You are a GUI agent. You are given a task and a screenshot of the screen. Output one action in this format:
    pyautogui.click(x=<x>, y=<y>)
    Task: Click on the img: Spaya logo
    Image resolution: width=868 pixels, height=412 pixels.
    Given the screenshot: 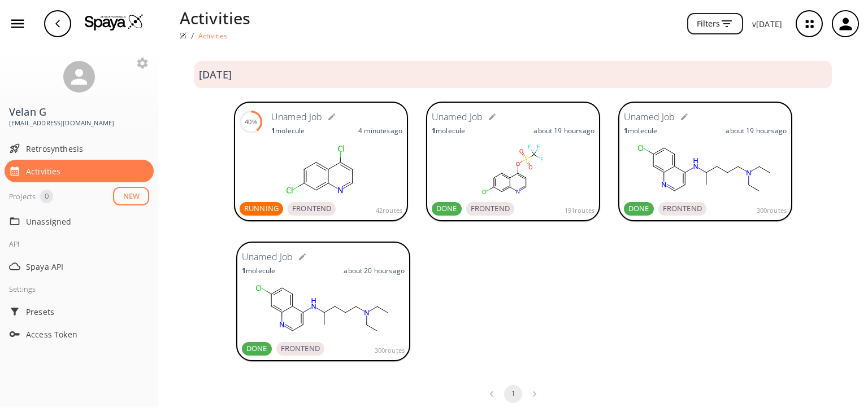 What is the action you would take?
    pyautogui.click(x=183, y=36)
    